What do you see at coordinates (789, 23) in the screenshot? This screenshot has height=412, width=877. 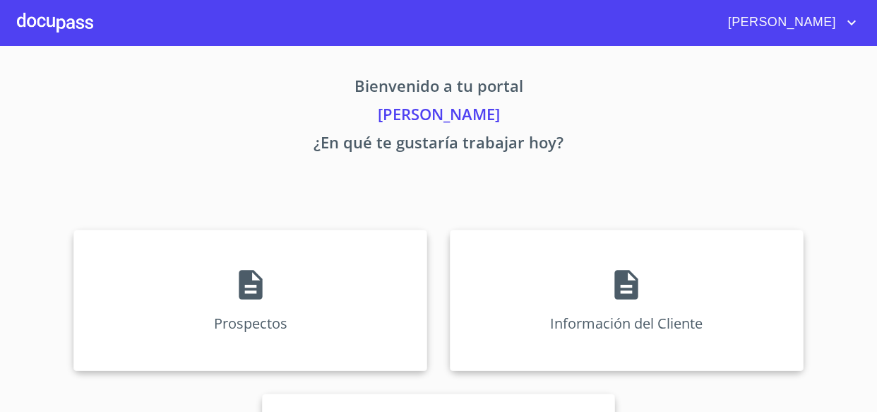 I see `button: account of current user` at bounding box center [789, 23].